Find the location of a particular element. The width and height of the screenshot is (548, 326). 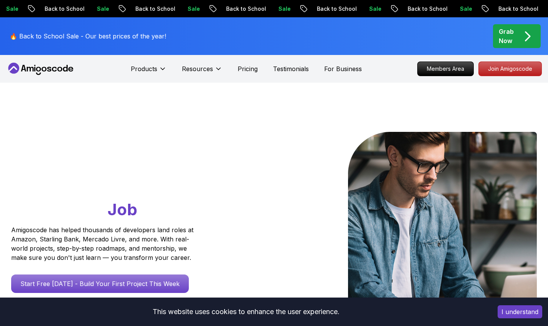

h1: Go From Learning to Hired: Master Java, Spring Boot & Cloud Skills That Get You the is located at coordinates (117, 176).